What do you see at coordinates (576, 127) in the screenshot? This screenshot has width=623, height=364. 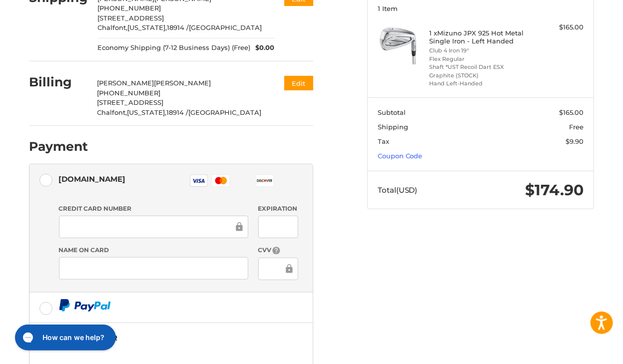 I see `span: Free` at bounding box center [576, 127].